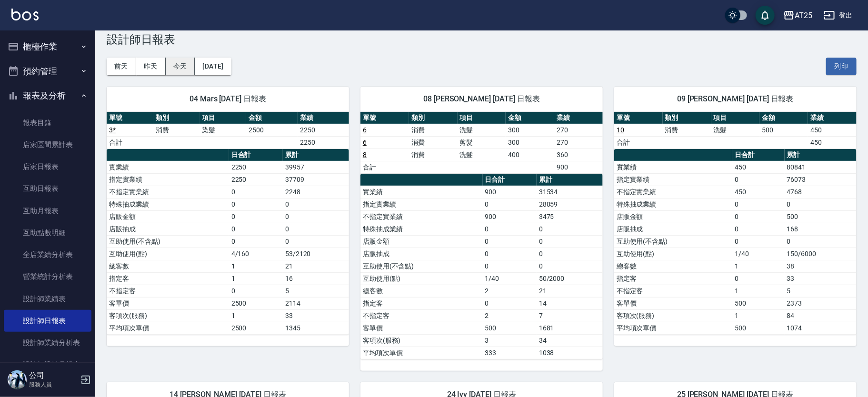 This screenshot has height=397, width=868. I want to click on td: 染髮, so click(223, 130).